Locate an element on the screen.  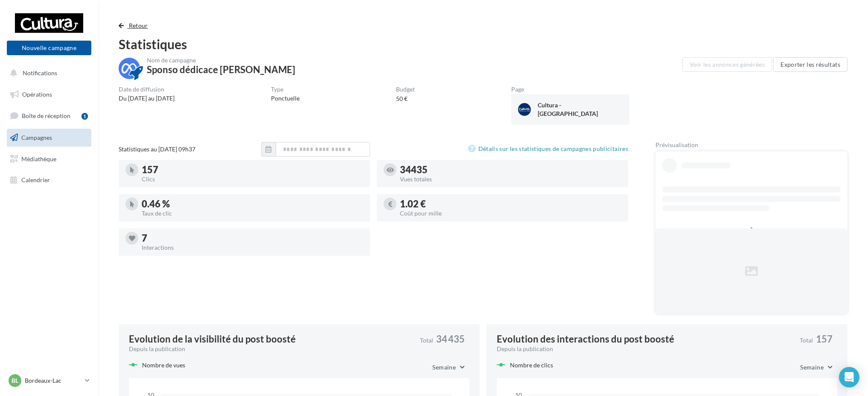
span: Opérations is located at coordinates (37, 94).